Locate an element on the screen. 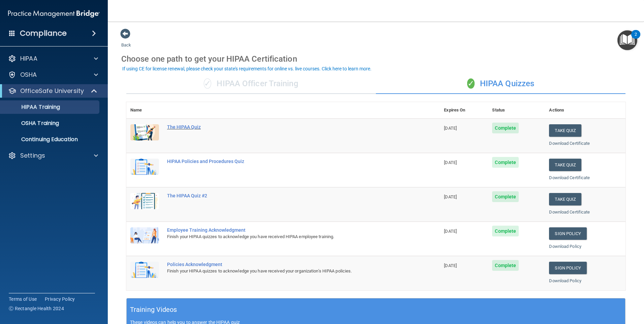 The image size is (644, 324). p: Continuing Education is located at coordinates (50, 139).